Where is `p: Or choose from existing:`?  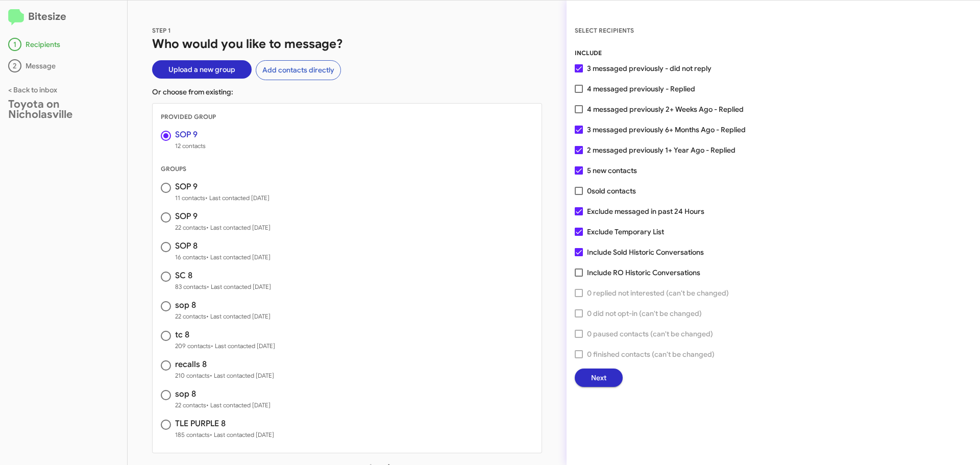
p: Or choose from existing: is located at coordinates (347, 92).